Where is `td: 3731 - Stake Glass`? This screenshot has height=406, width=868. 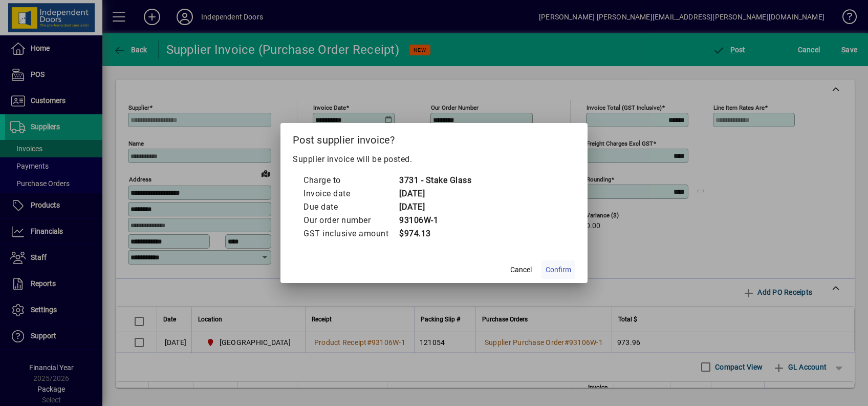
td: 3731 - Stake Glass is located at coordinates (435, 180).